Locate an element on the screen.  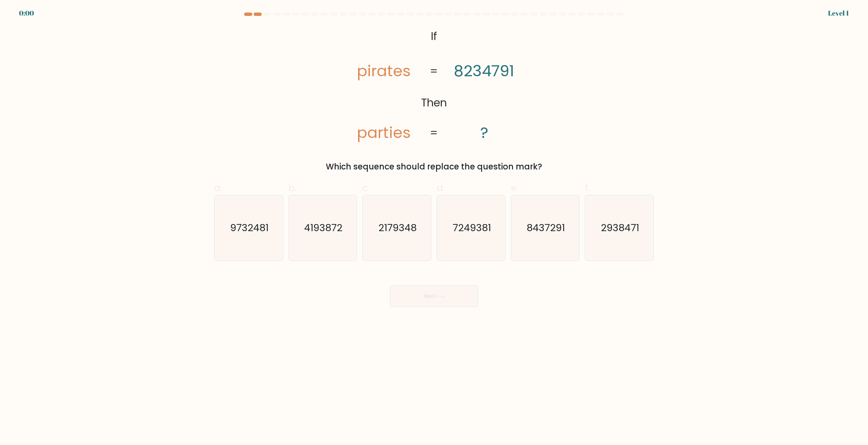
text: 9732481 is located at coordinates (249, 228).